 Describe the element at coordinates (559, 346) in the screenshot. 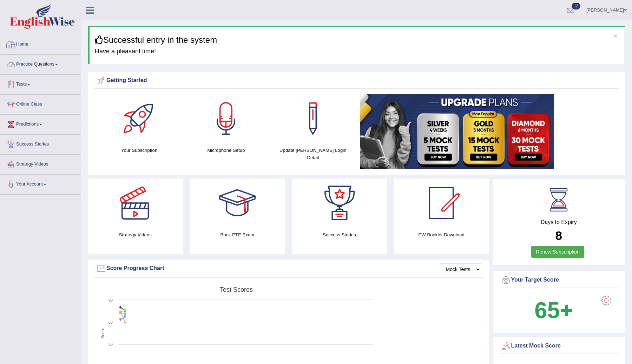

I see `div: Latest Mock Score` at that location.